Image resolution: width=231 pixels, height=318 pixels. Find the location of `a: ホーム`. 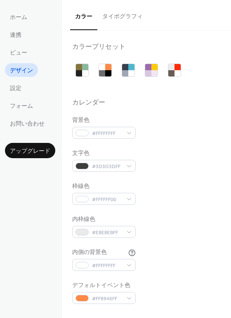

a: ホーム is located at coordinates (19, 17).